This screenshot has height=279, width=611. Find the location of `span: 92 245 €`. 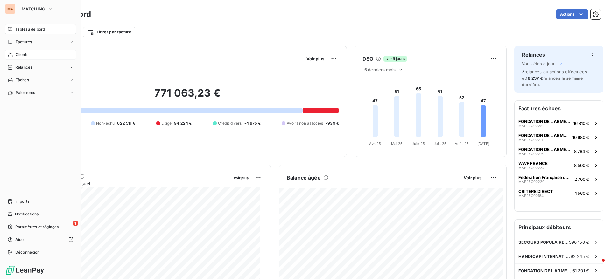

span: 92 245 € is located at coordinates (580, 257).